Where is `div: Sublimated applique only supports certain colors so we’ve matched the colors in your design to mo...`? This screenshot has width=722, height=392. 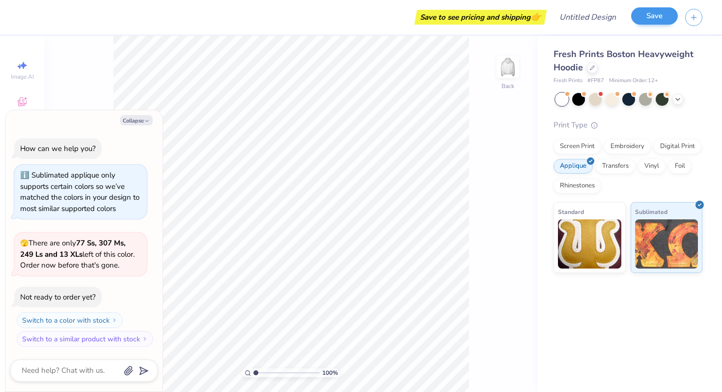
div: Sublimated applique only supports certain colors so we’ve matched the colors in your design to mo... is located at coordinates (80, 192).